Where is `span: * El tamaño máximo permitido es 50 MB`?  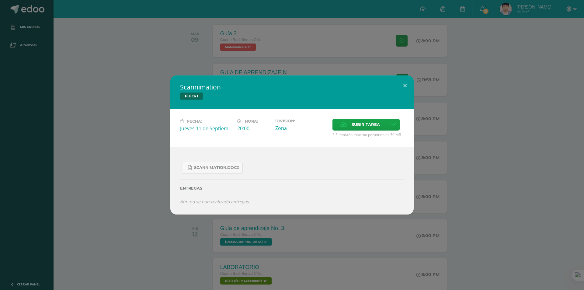 span: * El tamaño máximo permitido es 50 MB is located at coordinates (368, 134).